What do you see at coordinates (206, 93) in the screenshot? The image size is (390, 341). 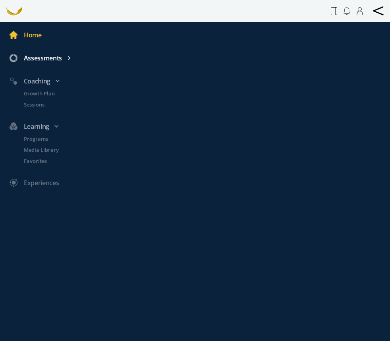 I see `p: Growth Plan` at bounding box center [206, 93].